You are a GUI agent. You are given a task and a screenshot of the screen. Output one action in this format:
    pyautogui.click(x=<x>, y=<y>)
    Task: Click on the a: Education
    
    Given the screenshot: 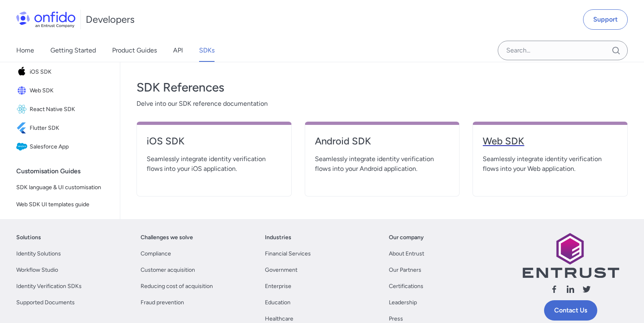 What is the action you would take?
    pyautogui.click(x=277, y=302)
    